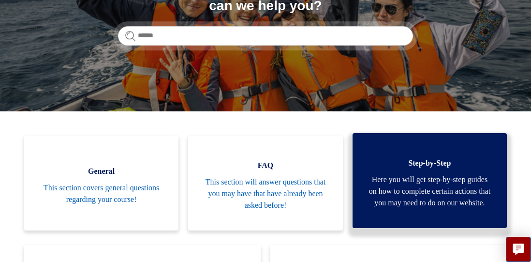 This screenshot has height=262, width=531. Describe the element at coordinates (430, 191) in the screenshot. I see `span: Here you will get step-by-step guides on how to complete certain actions that you may need to do ...` at that location.